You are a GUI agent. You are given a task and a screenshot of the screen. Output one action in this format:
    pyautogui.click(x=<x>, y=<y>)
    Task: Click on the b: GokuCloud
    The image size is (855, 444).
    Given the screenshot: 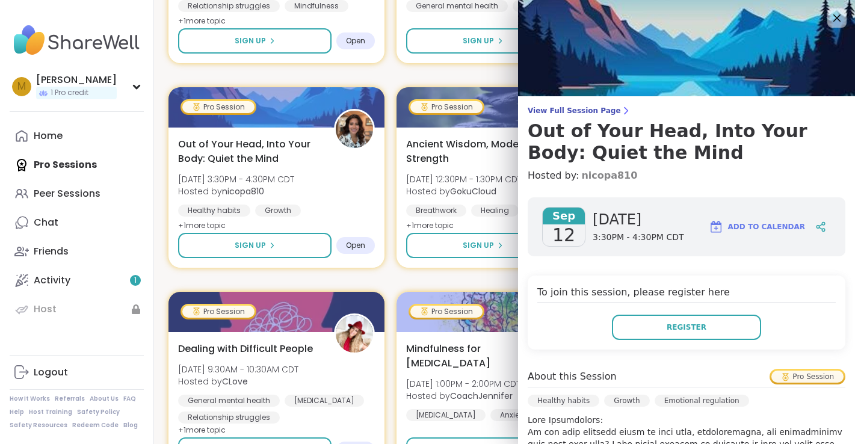 What is the action you would take?
    pyautogui.click(x=473, y=191)
    